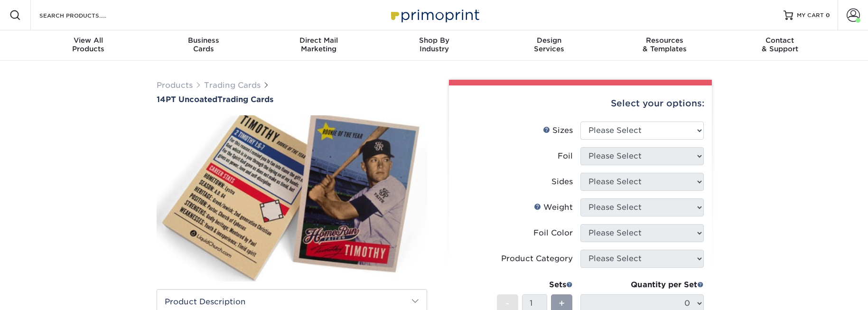 Image resolution: width=868 pixels, height=310 pixels. I want to click on span: View All, so click(88, 41).